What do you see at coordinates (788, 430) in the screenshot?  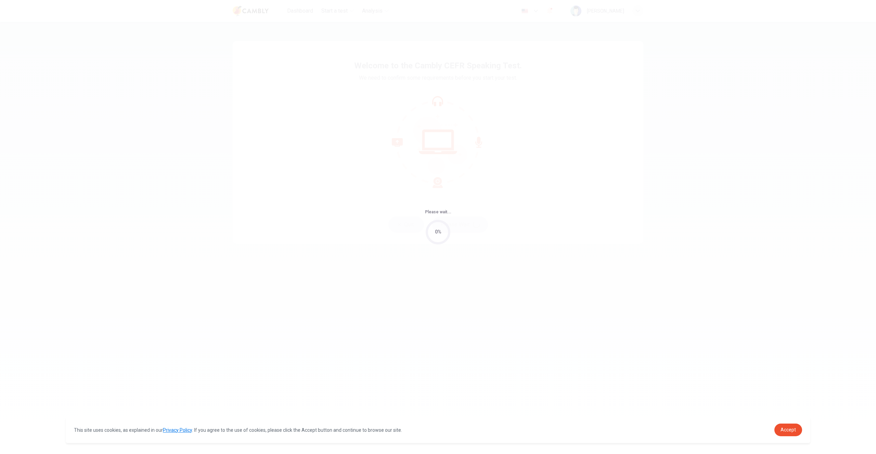 I see `a: dismiss cookie message` at bounding box center [788, 430].